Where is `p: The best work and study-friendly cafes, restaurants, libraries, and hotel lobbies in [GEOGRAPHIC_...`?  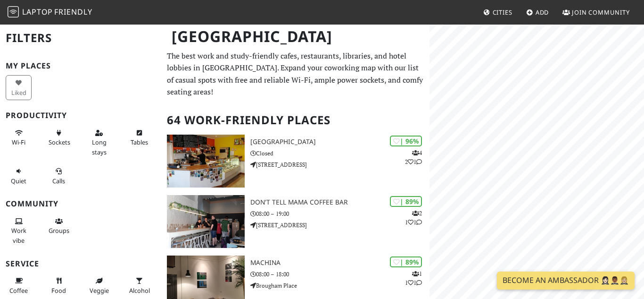
p: The best work and study-friendly cafes, restaurants, libraries, and hotel lobbies in [GEOGRAPHIC_... is located at coordinates (295, 74).